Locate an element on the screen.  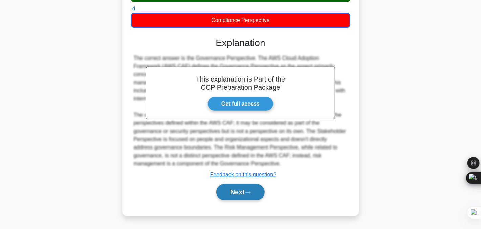
button: Next is located at coordinates (240, 192).